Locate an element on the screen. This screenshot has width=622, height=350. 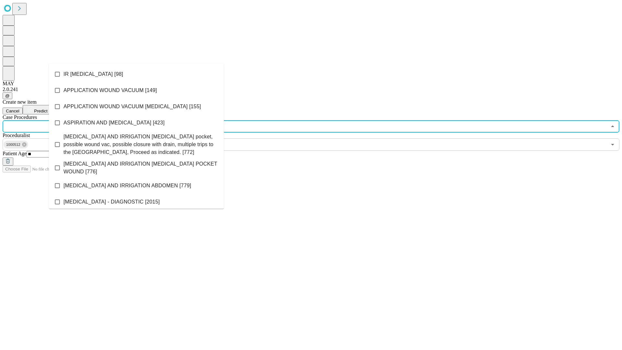
span: Scheduled Procedure is located at coordinates (20, 117).